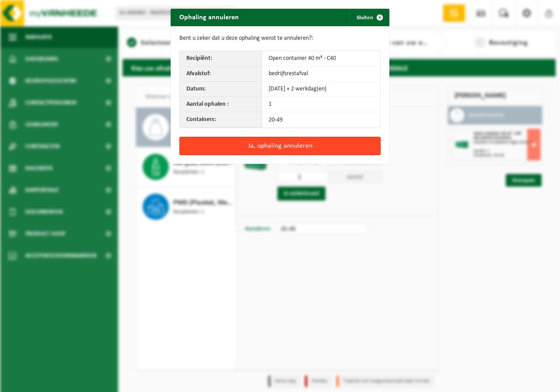 The height and width of the screenshot is (392, 560). I want to click on th: Aantal ophalen :, so click(221, 104).